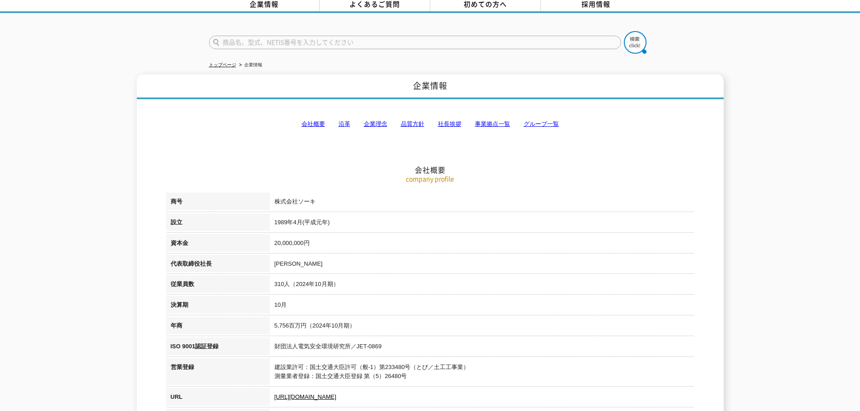 The image size is (860, 411). What do you see at coordinates (218, 348) in the screenshot?
I see `th: ISO 9001認証登録` at bounding box center [218, 348].